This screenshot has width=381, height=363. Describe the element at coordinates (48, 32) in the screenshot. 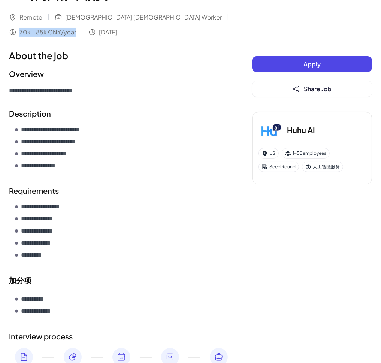

I see `span: 70k - 85k CNY/year` at that location.